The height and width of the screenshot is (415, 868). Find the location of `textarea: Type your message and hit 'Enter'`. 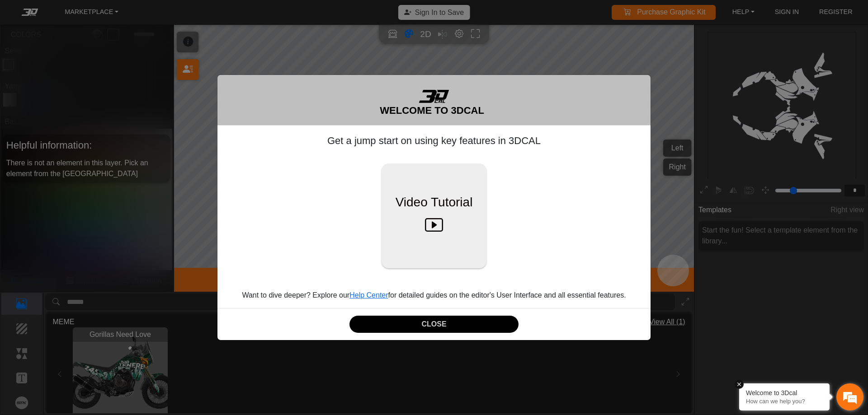

textarea: Type your message and hit 'Enter' is located at coordinates (88, 251).